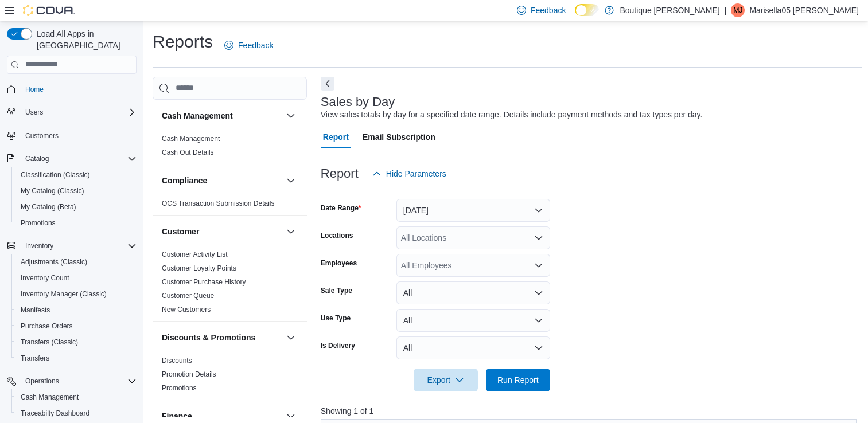 Image resolution: width=868 pixels, height=423 pixels. Describe the element at coordinates (248, 45) in the screenshot. I see `a: Feedback` at that location.